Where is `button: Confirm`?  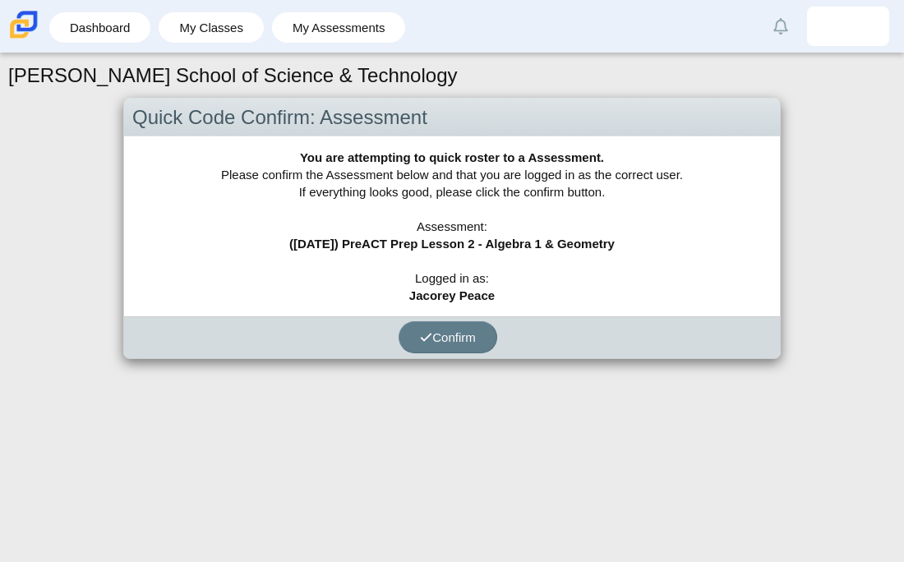 button: Confirm is located at coordinates (448, 337).